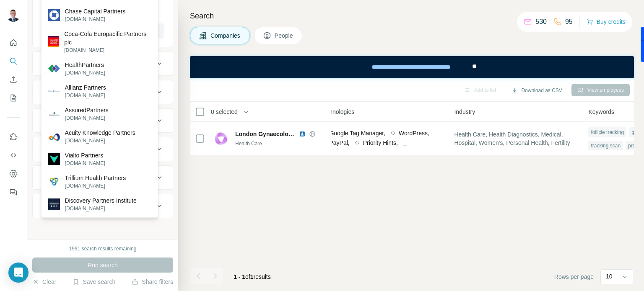 This screenshot has height=291, width=644. Describe the element at coordinates (337, 112) in the screenshot. I see `span: Technologies` at that location.